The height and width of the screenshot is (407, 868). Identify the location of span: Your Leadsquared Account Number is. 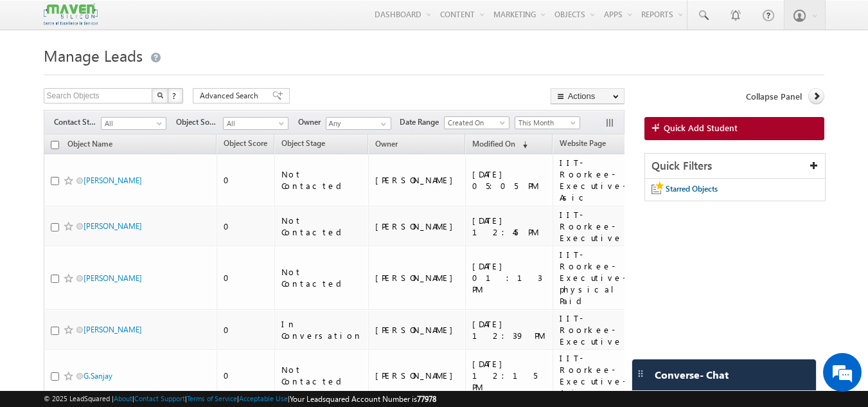
(363, 398).